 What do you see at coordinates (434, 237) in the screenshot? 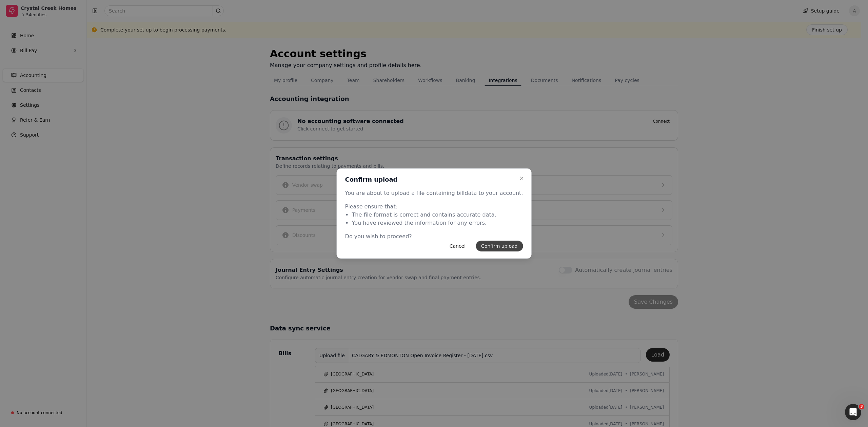
I see `p: Do you wish to proceed?` at bounding box center [434, 237].